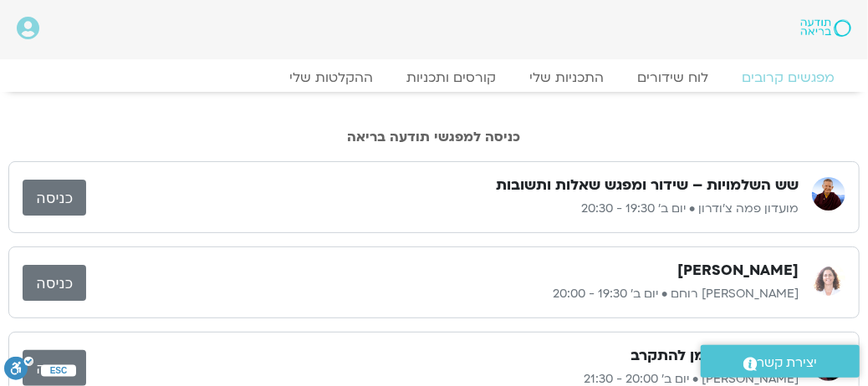 This screenshot has width=868, height=386. Describe the element at coordinates (788, 363) in the screenshot. I see `span: יצירת קשר` at that location.